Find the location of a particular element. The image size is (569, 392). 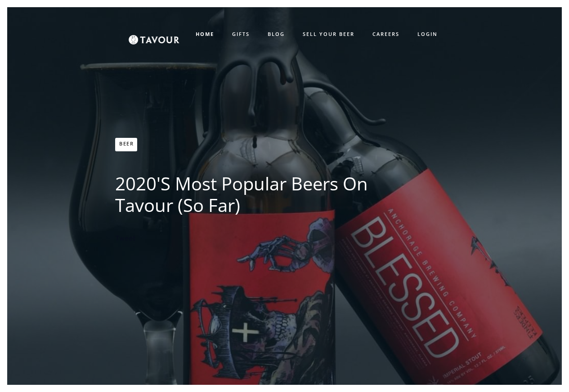

strong: HOME is located at coordinates (205, 34).